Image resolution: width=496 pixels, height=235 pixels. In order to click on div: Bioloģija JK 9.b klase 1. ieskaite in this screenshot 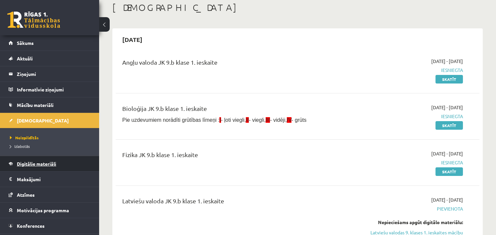, I will do `click(234, 110)`.